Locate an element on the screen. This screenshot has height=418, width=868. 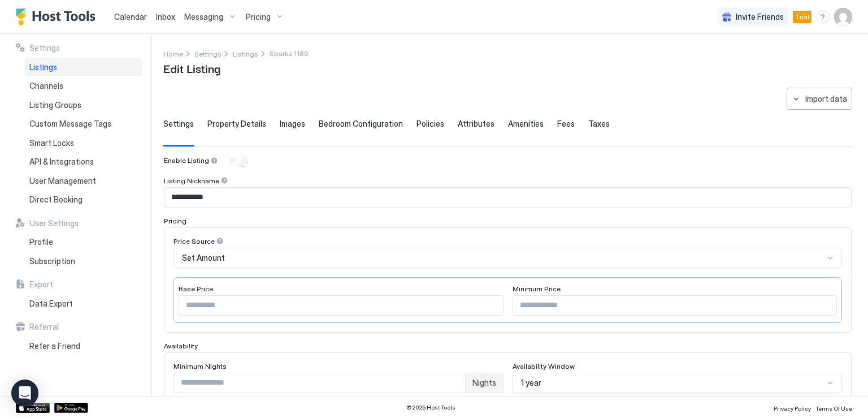
span: Price Source is located at coordinates (194, 241).